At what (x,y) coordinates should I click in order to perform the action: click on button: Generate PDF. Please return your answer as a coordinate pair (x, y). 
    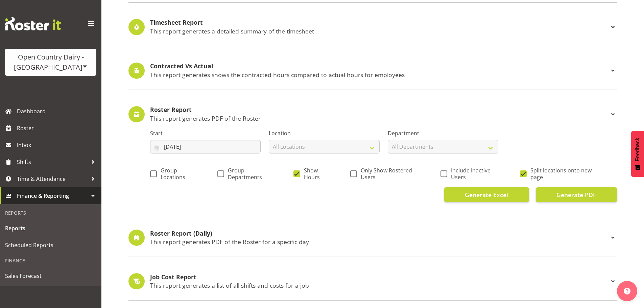
    Looking at the image, I should click on (577, 195).